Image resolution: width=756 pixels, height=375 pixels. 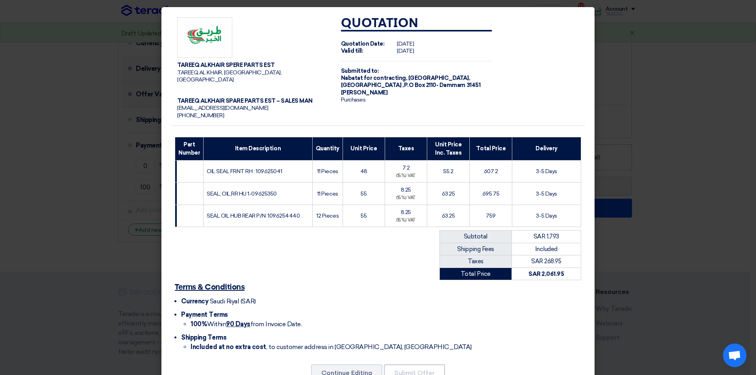 I want to click on span: 55.2, so click(x=448, y=171).